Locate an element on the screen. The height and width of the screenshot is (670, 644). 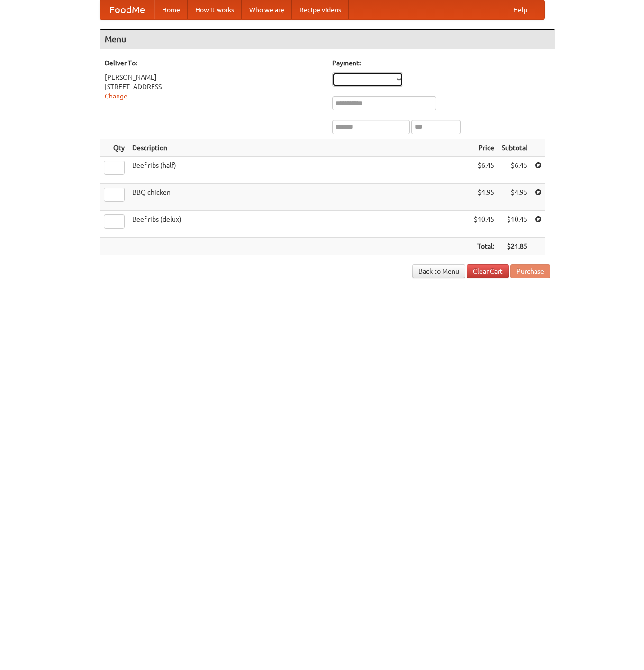
th: Subtotal is located at coordinates (515, 148).